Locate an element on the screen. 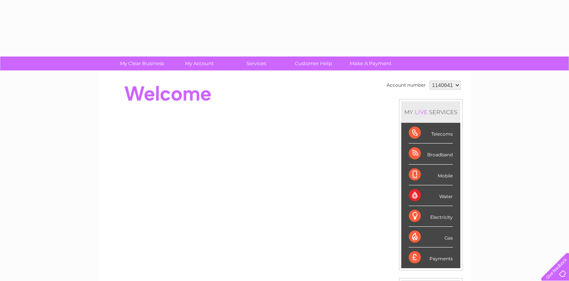  div: Gas is located at coordinates (431, 237).